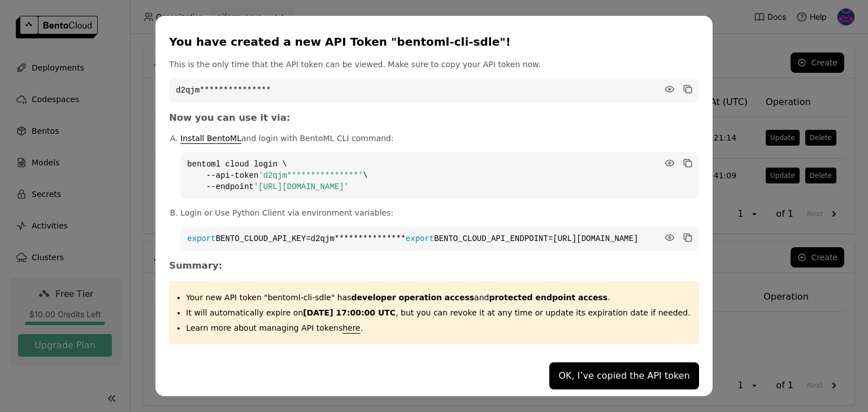 This screenshot has height=412, width=868. I want to click on strong: protected endpoint access, so click(548, 298).